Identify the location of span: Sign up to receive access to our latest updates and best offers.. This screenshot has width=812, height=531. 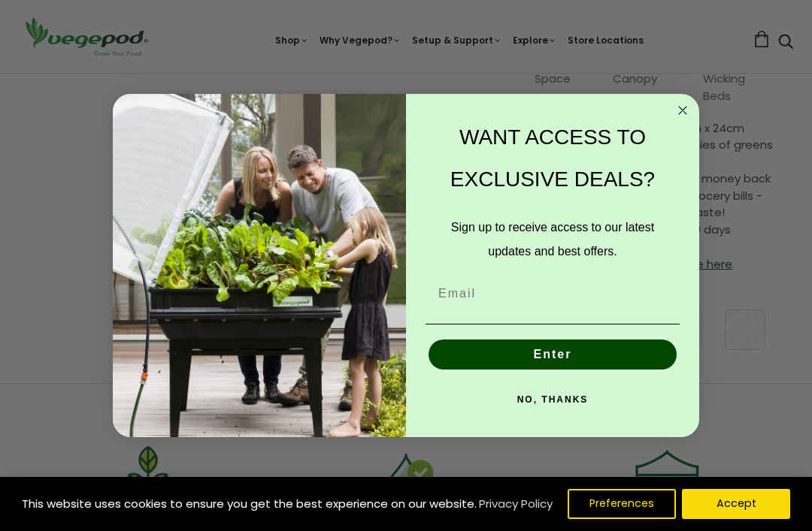
(552, 239).